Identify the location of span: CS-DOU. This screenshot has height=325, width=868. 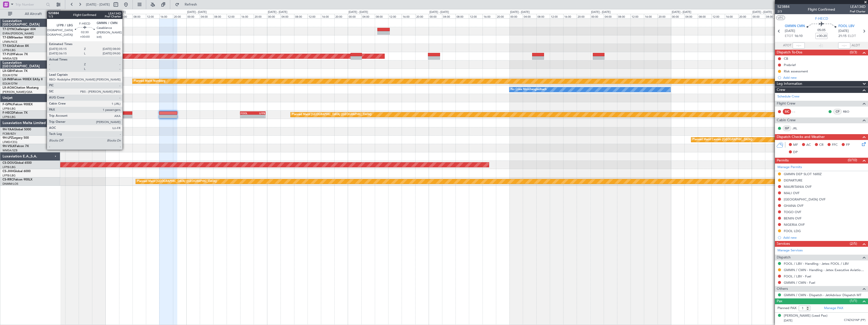
(8, 163).